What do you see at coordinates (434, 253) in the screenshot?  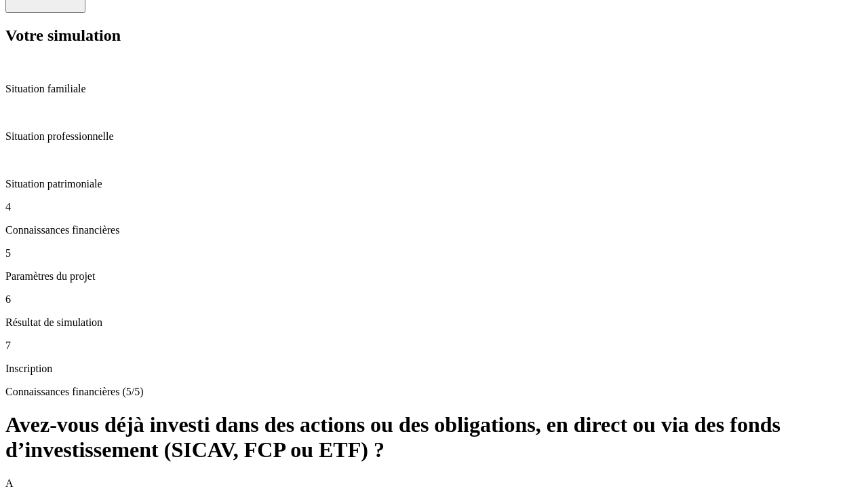 I see `p: 5` at bounding box center [434, 253].